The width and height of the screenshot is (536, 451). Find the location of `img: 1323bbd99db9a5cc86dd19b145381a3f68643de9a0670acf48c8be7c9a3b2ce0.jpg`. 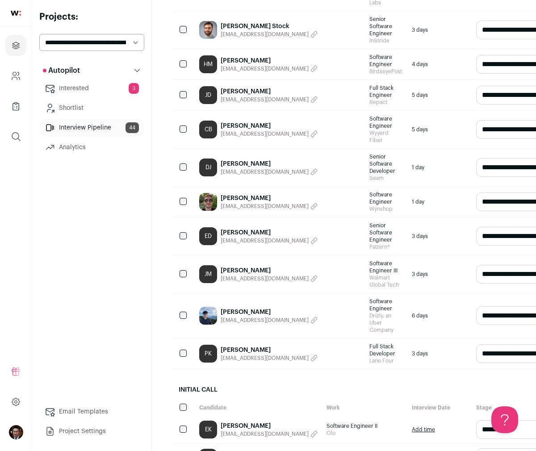

img: 1323bbd99db9a5cc86dd19b145381a3f68643de9a0670acf48c8be7c9a3b2ce0.jpg is located at coordinates (208, 202).